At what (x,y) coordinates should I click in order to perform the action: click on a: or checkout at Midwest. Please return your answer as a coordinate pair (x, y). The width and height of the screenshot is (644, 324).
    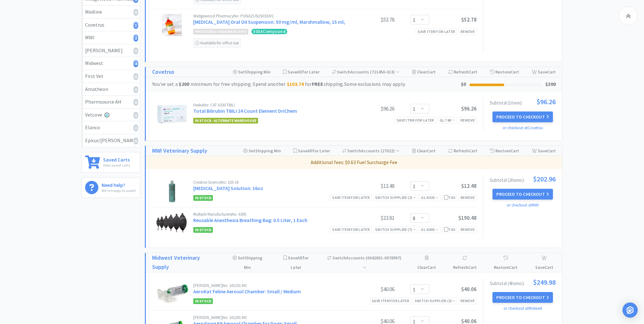
    Looking at the image, I should click on (523, 308).